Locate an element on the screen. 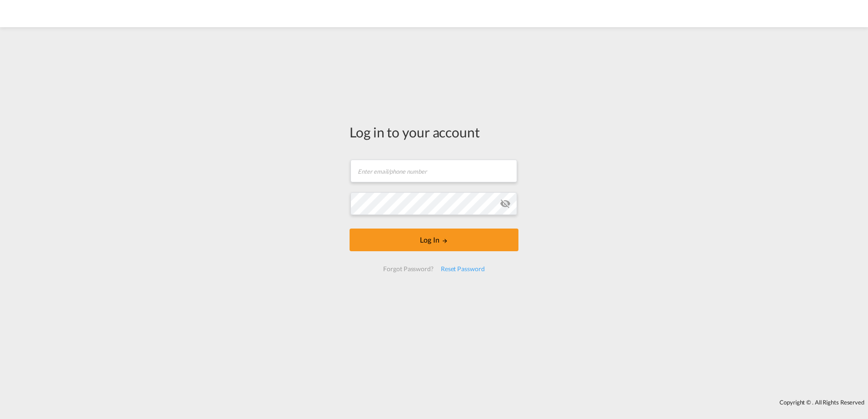 This screenshot has width=868, height=419. div: Log in to your account is located at coordinates (434, 132).